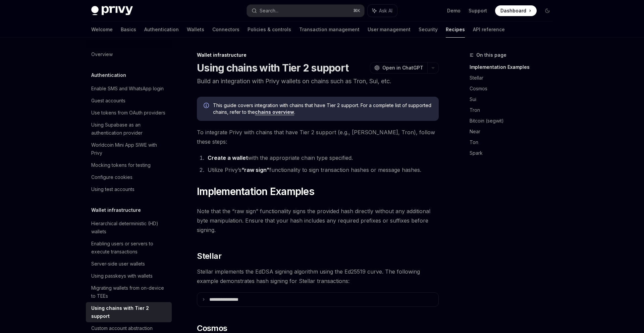 This screenshot has height=333, width=644. I want to click on a: Server-side user wallets, so click(129, 264).